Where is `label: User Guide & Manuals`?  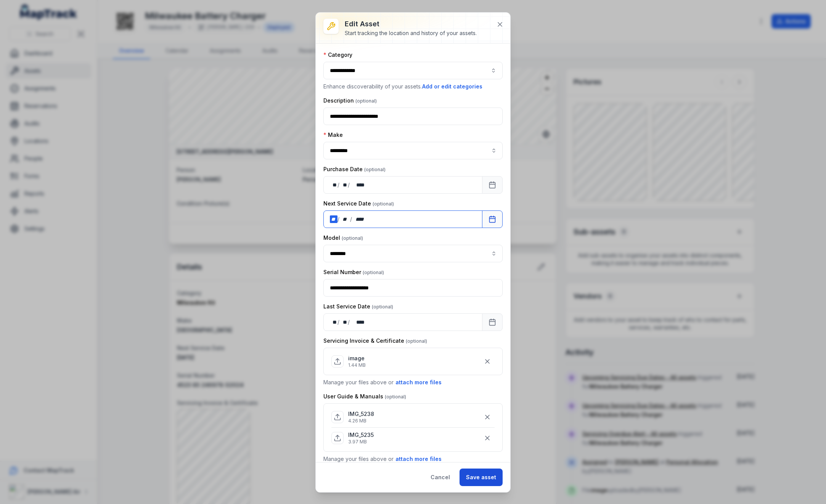 label: User Guide & Manuals is located at coordinates (365, 396).